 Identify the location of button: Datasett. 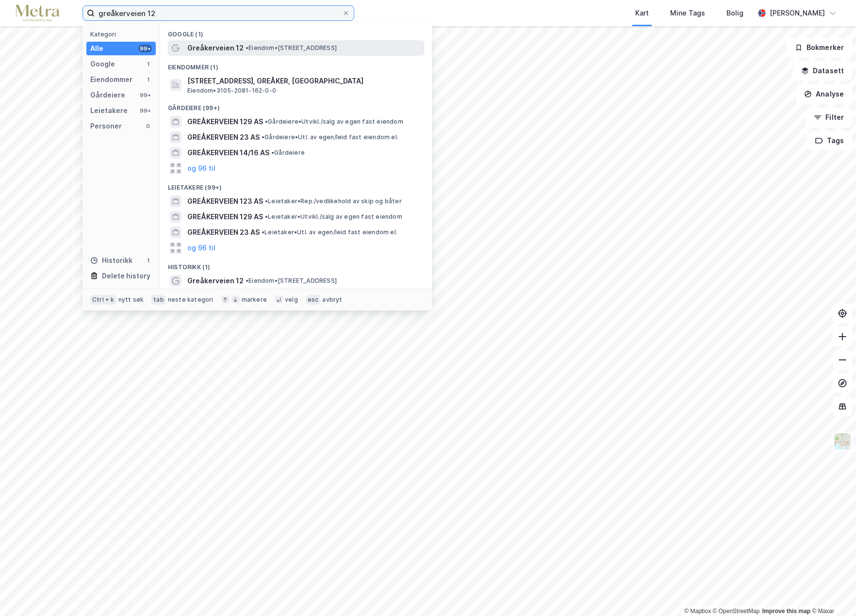
(823, 71).